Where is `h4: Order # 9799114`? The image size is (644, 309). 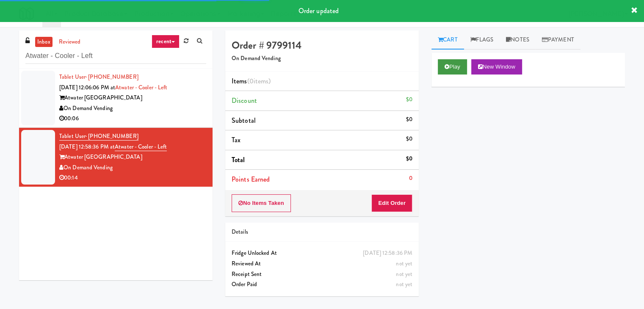
h4: Order # 9799114 is located at coordinates (322, 45).